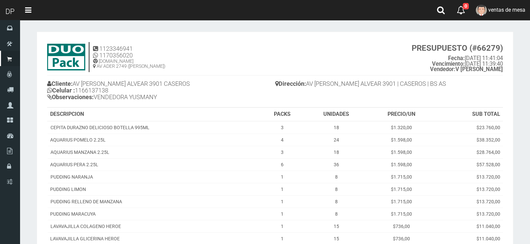 The width and height of the screenshot is (530, 244). Describe the element at coordinates (468, 140) in the screenshot. I see `td: $38.352,00` at that location.